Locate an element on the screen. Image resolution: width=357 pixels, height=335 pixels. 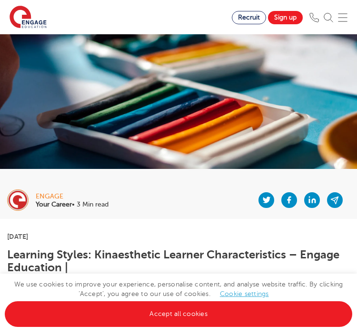
b: Your Career is located at coordinates (54, 204).